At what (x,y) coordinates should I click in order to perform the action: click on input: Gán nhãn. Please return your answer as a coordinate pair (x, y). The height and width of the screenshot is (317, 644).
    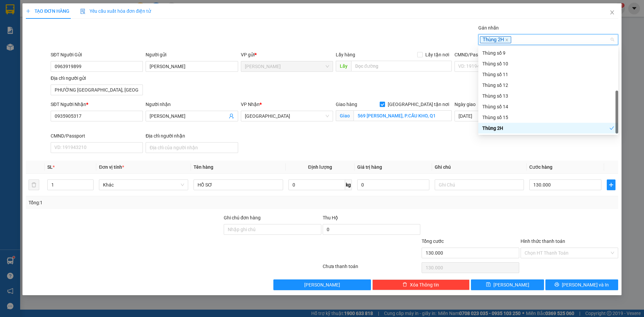
    Looking at the image, I should click on (513, 40).